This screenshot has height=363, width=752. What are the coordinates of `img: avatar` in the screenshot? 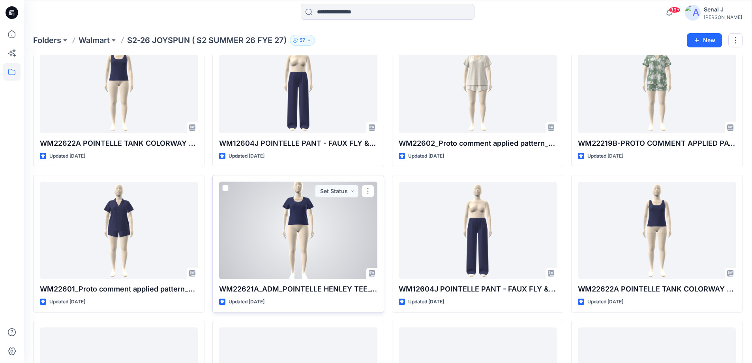 It's located at (693, 13).